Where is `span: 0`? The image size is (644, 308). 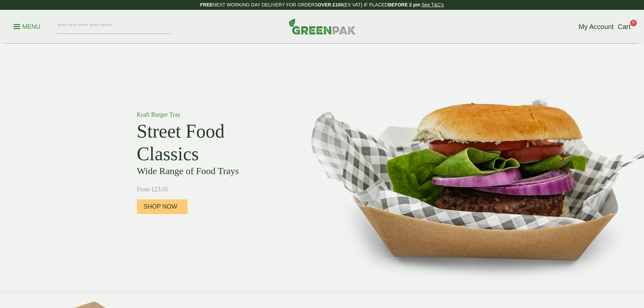
span: 0 is located at coordinates (633, 23).